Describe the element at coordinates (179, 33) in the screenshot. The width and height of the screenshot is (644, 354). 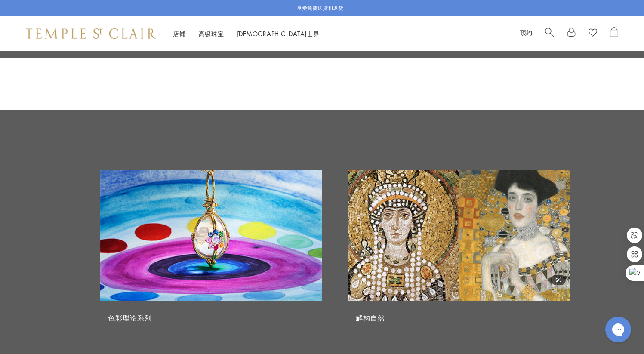
I see `a: 店铺店铺` at that location.